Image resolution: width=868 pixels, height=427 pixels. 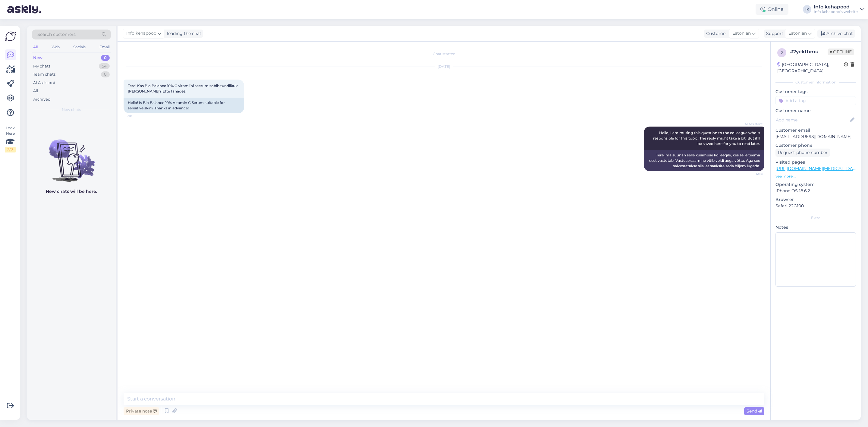 I want to click on div: Team chats, so click(x=44, y=75).